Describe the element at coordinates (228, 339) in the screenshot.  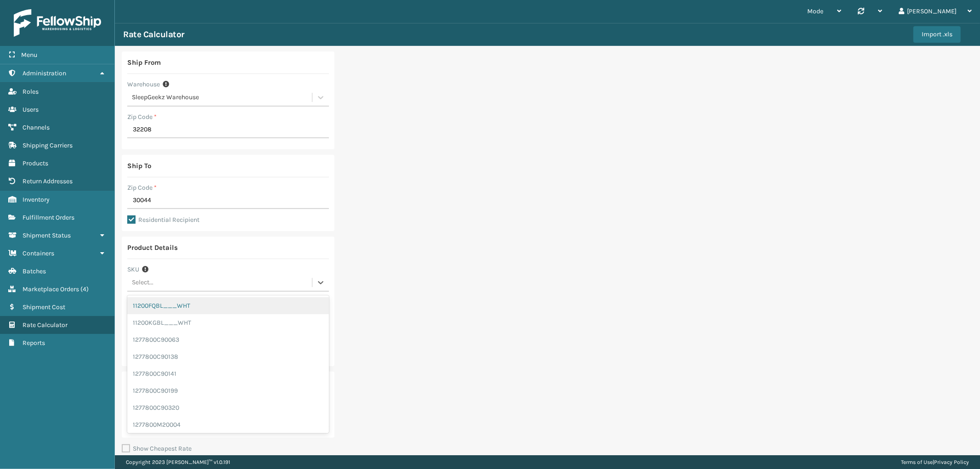
I see `div: 1277800C90063` at that location.